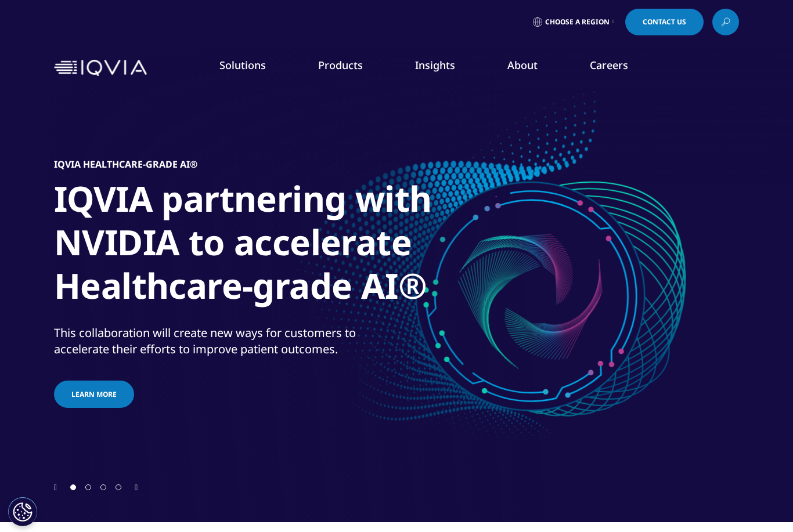 Image resolution: width=793 pixels, height=532 pixels. Describe the element at coordinates (136, 487) in the screenshot. I see `div: Next slide` at that location.